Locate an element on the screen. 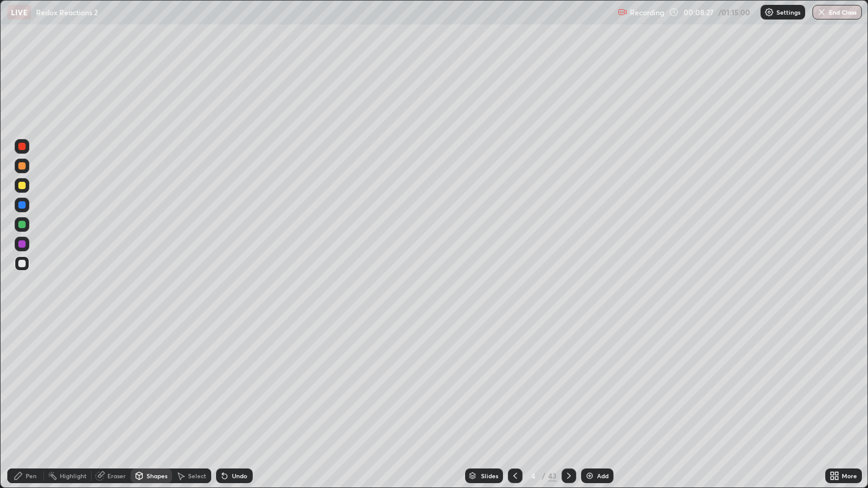 This screenshot has width=868, height=488. img: recording.375f2c34.svg is located at coordinates (622, 12).